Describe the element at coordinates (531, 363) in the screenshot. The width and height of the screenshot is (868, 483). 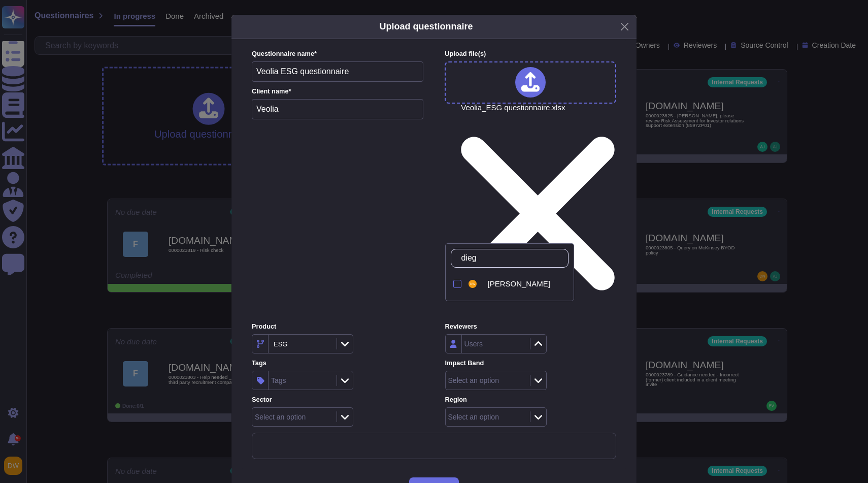
I see `label: Impact Band` at that location.